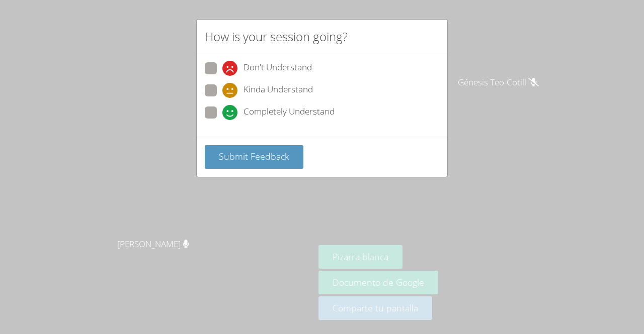 This screenshot has width=644, height=334. I want to click on span: Submit Feedback, so click(254, 156).